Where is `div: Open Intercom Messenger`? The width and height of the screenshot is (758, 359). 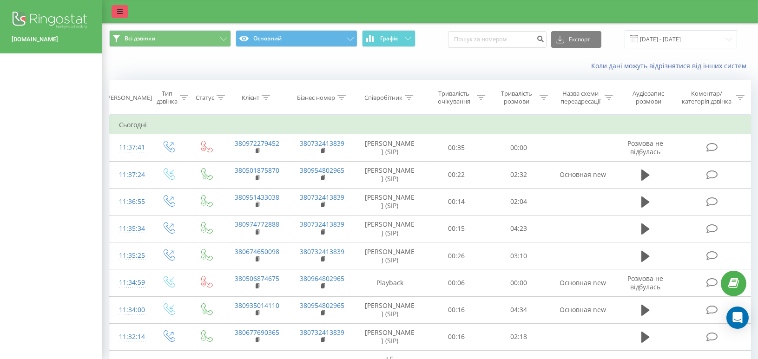 div: Open Intercom Messenger is located at coordinates (738, 318).